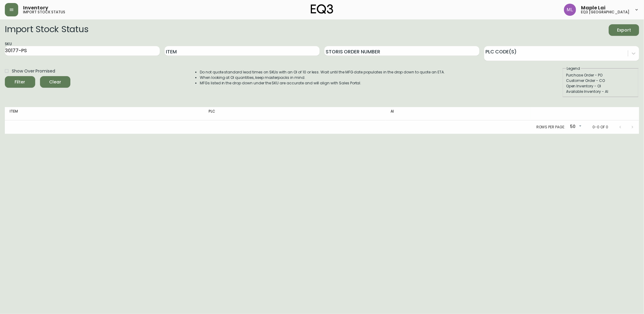 The image size is (644, 314). What do you see at coordinates (55, 82) in the screenshot?
I see `span: Clear` at bounding box center [55, 82].